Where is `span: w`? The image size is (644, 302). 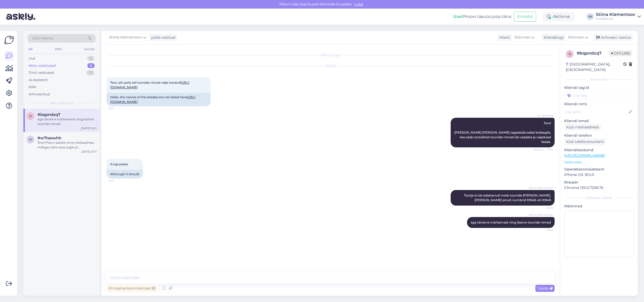 span: w is located at coordinates (31, 139).